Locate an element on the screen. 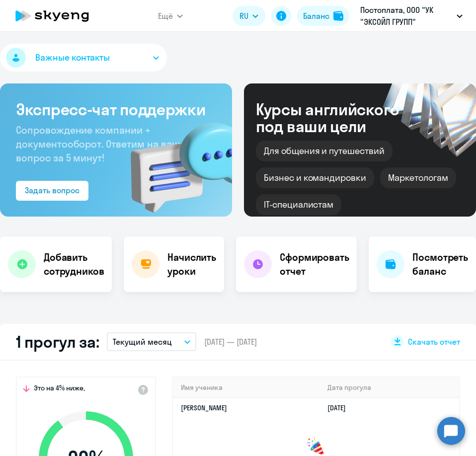 This screenshot has height=456, width=476. span: Сопровождение компании + документооборот. Ответим на ваш вопрос за 5 минут! is located at coordinates (98, 143).